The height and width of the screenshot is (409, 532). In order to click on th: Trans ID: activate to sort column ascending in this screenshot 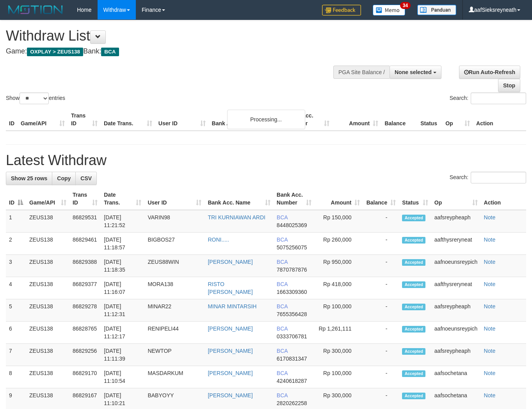, I will do `click(85, 198)`.